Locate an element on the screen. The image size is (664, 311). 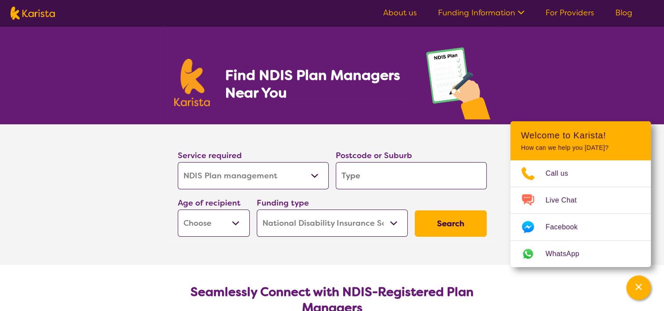
img: plan-management is located at coordinates (458, 86).